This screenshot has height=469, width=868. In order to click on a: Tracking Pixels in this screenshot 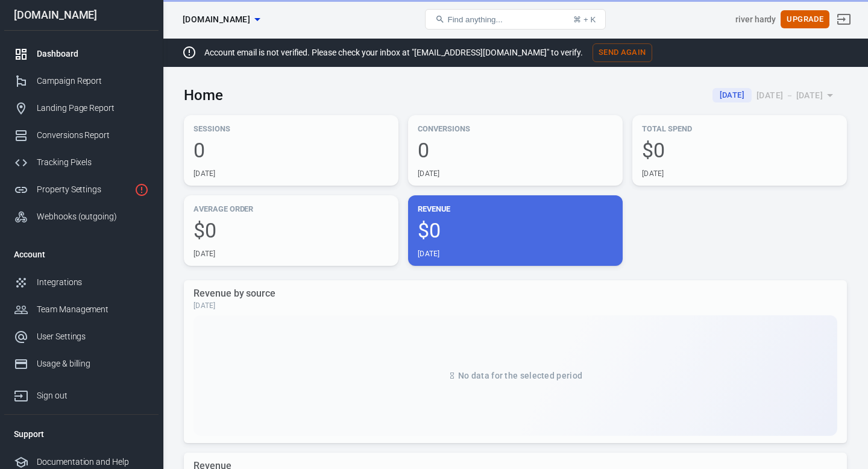, I will do `click(82, 162)`.